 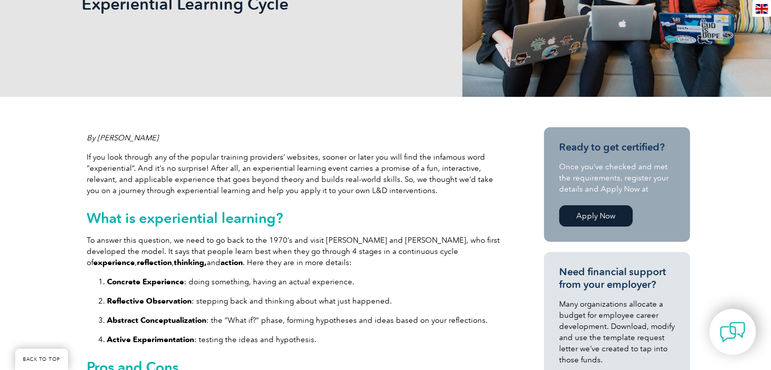 What do you see at coordinates (617, 278) in the screenshot?
I see `h3: Need financial support from your employer?` at bounding box center [617, 278].